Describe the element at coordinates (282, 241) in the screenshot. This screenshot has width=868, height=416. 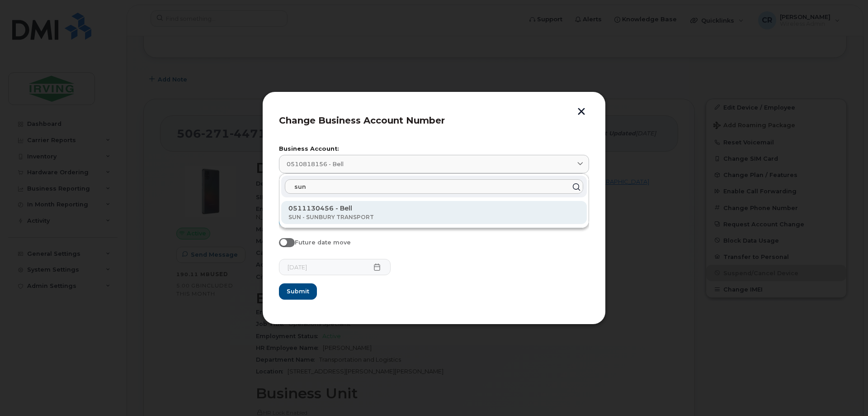
I see `input: Future date move` at that location.